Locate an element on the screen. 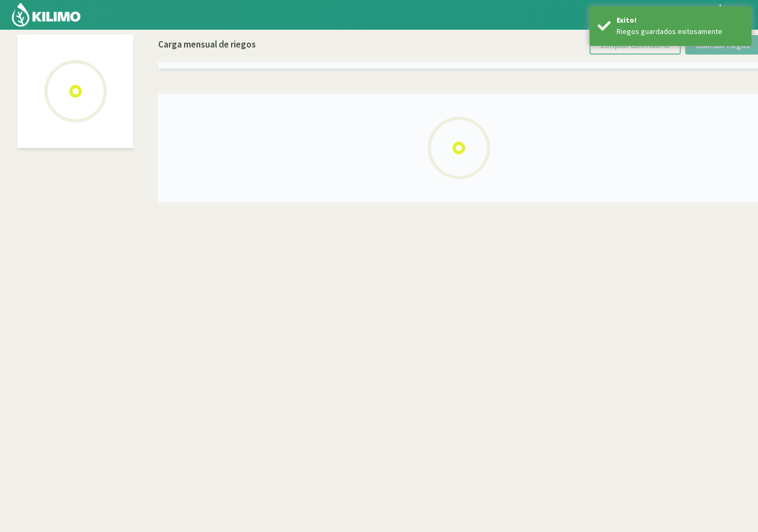 The image size is (758, 532). div: Riegos guardados exitosamente is located at coordinates (680, 32).